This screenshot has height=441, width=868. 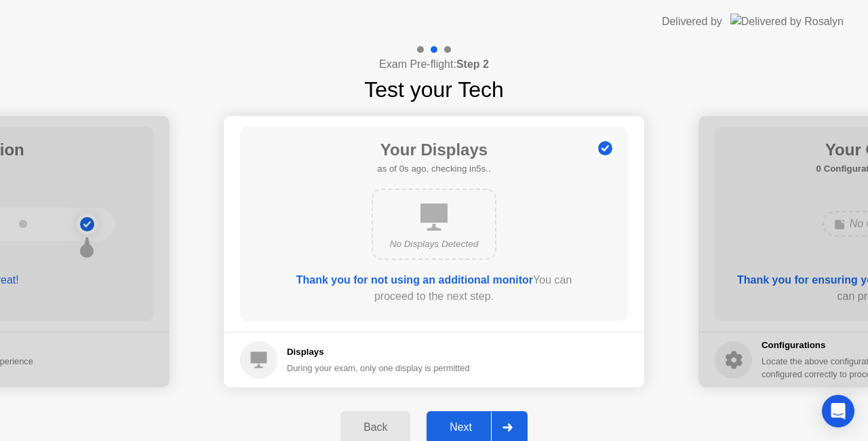 I want to click on div: During your exam, only one display is permitted, so click(x=379, y=368).